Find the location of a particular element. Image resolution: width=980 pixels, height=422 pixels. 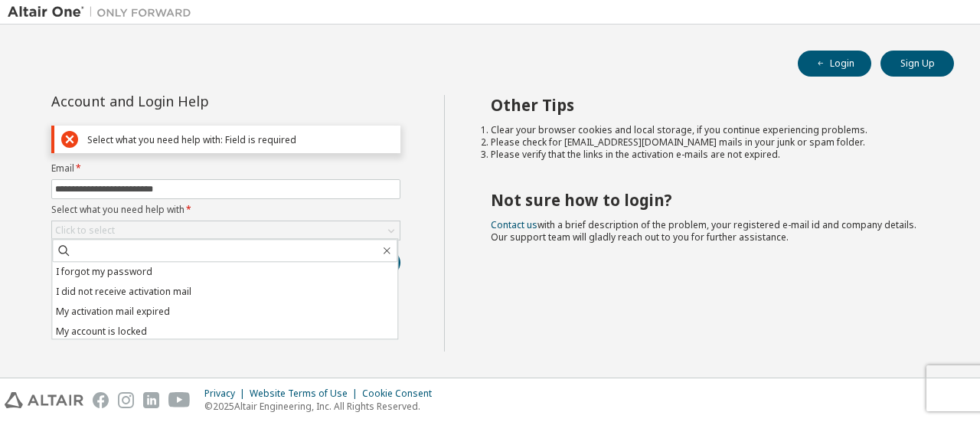

img: linkedin.svg is located at coordinates (151, 400).